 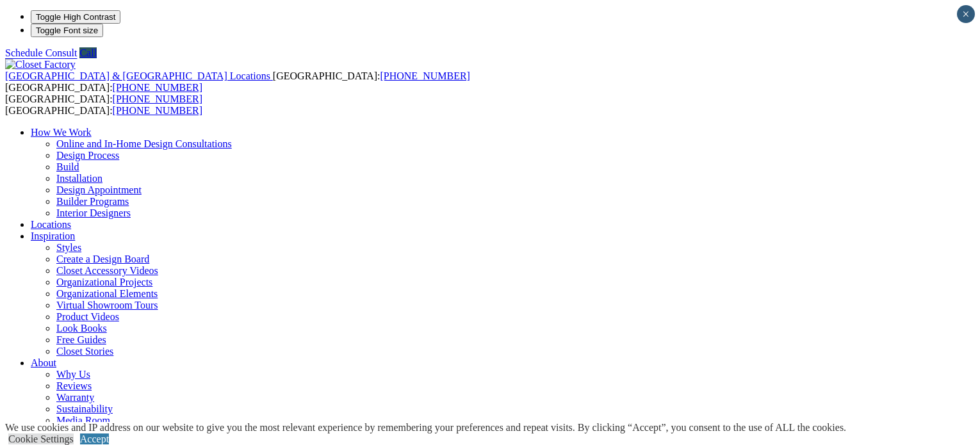 I want to click on a: Media Room, so click(x=83, y=420).